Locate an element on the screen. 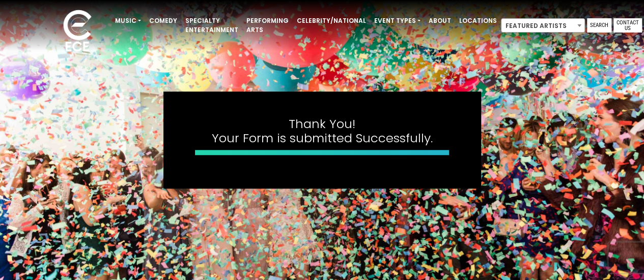  a: Performing Arts is located at coordinates (267, 25).